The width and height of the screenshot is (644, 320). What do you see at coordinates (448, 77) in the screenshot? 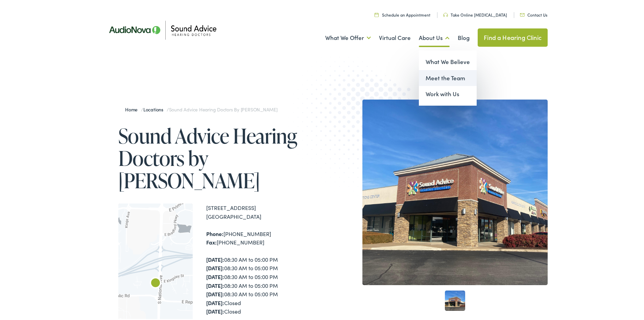
I see `a: Meet the Team` at bounding box center [448, 77].